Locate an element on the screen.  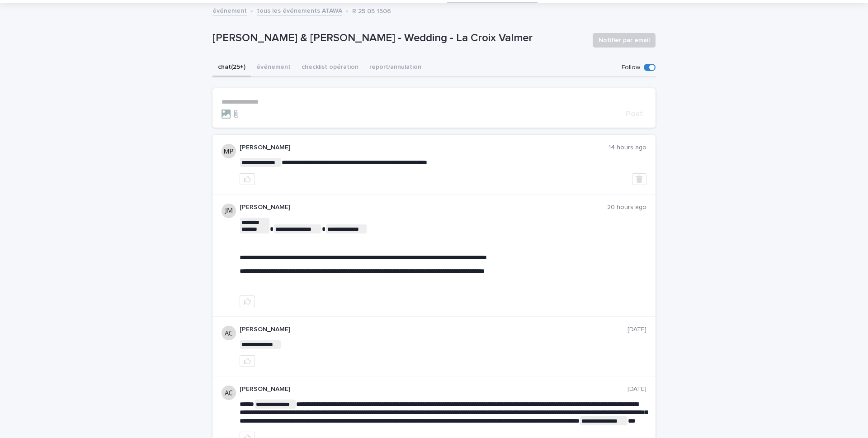
button: Delete post is located at coordinates (639, 179).